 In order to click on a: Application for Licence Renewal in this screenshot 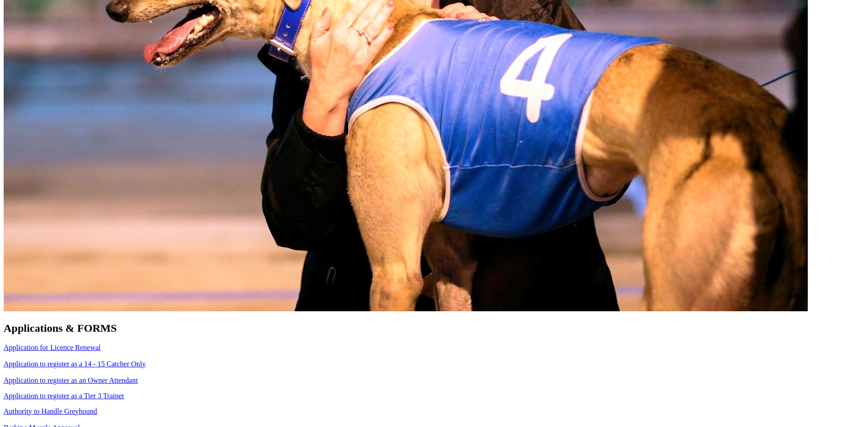, I will do `click(52, 348)`.